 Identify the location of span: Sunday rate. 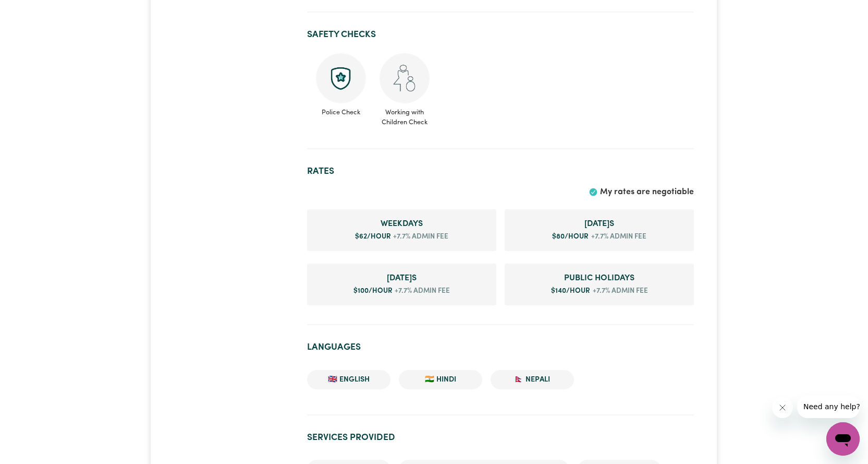
(401, 278).